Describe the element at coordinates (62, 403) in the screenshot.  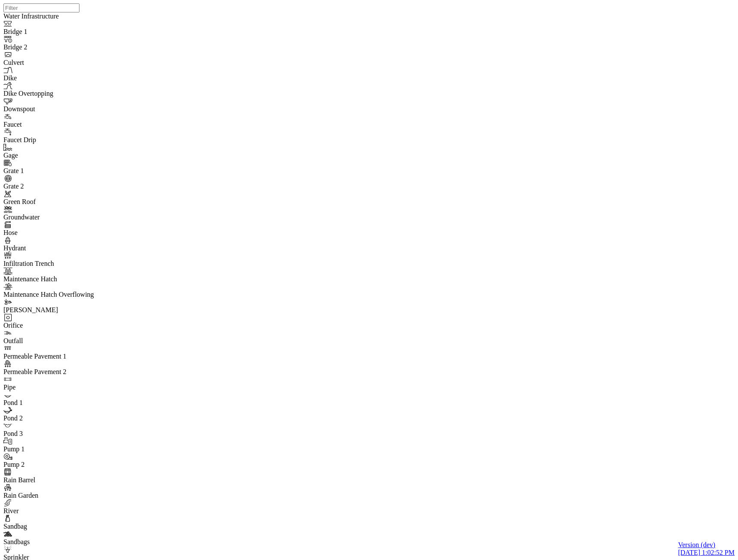
I see `div: Pond 1` at that location.